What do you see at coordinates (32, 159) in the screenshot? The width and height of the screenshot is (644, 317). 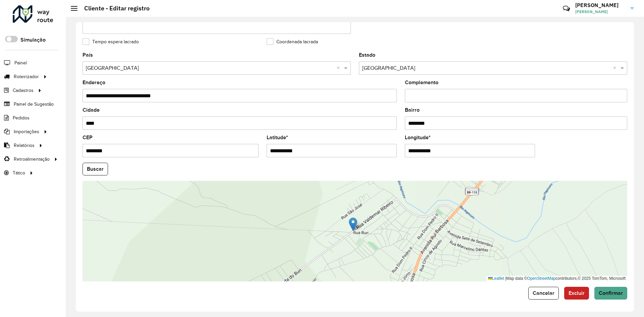 I see `span: Retroalimentação` at bounding box center [32, 159].